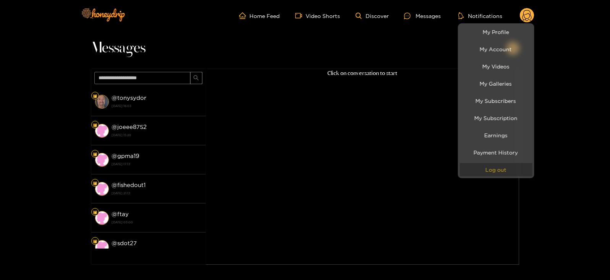 Image resolution: width=610 pixels, height=280 pixels. I want to click on a: My Subscription, so click(496, 118).